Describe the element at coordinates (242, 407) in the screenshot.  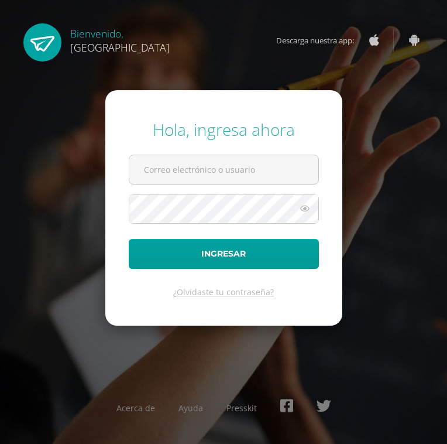
I see `a: Presskit` at that location.